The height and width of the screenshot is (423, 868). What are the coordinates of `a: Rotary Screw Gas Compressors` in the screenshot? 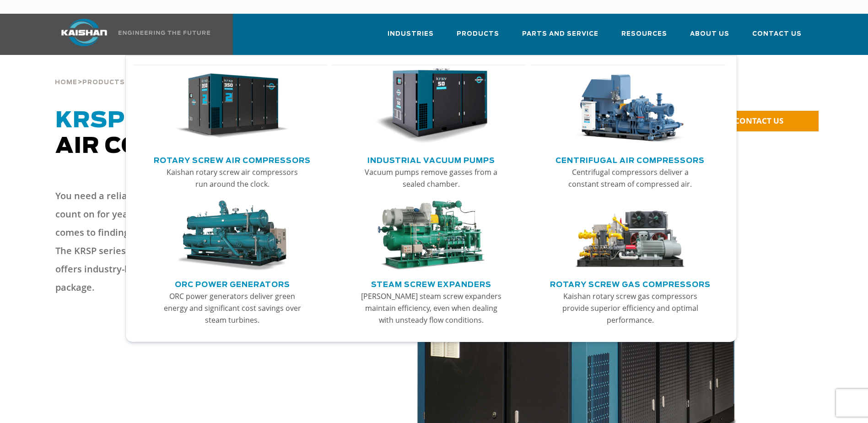 It's located at (630, 283).